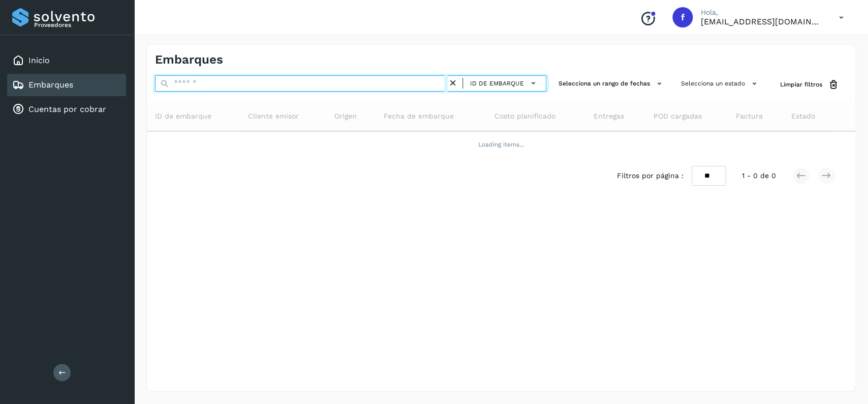 The height and width of the screenshot is (404, 868). What do you see at coordinates (762, 12) in the screenshot?
I see `p: Hola,` at bounding box center [762, 12].